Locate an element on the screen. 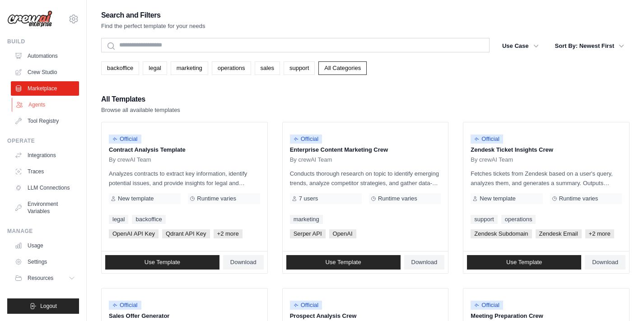 This screenshot has height=321, width=644. p: Sales Offer Generator is located at coordinates (184, 316).